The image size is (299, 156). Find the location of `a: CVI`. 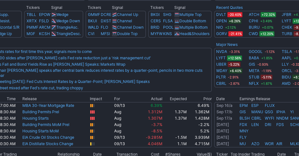

a: CVI is located at coordinates (91, 34).